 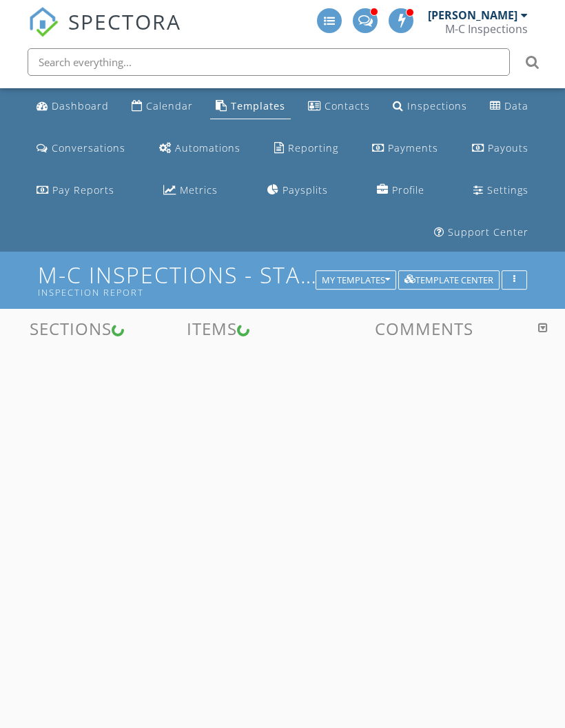 I want to click on div: Paysplits, so click(x=306, y=190).